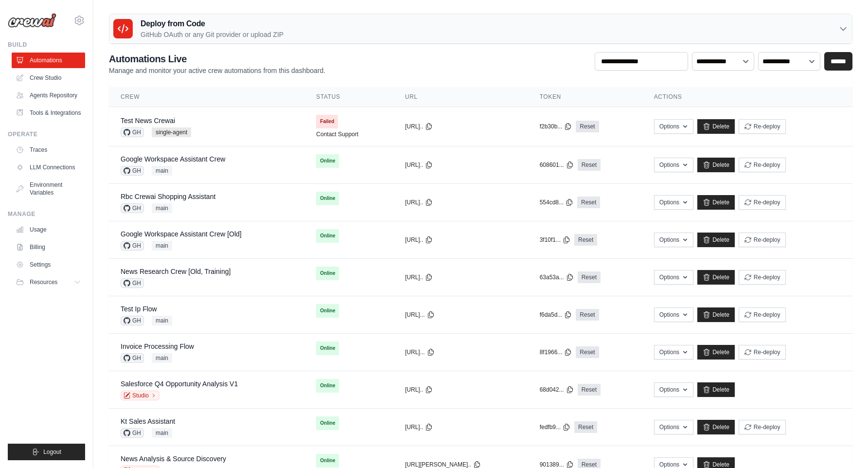 This screenshot has width=868, height=468. Describe the element at coordinates (46, 45) in the screenshot. I see `div: Build` at that location.